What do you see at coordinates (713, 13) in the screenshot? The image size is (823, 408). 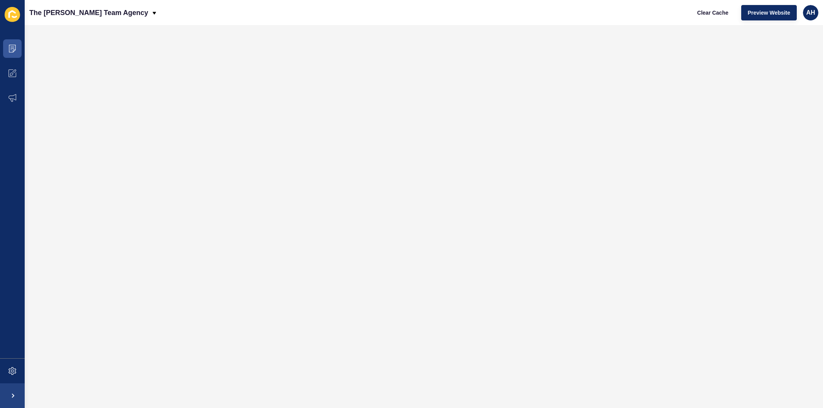 I see `span: Clear Cache` at bounding box center [713, 13].